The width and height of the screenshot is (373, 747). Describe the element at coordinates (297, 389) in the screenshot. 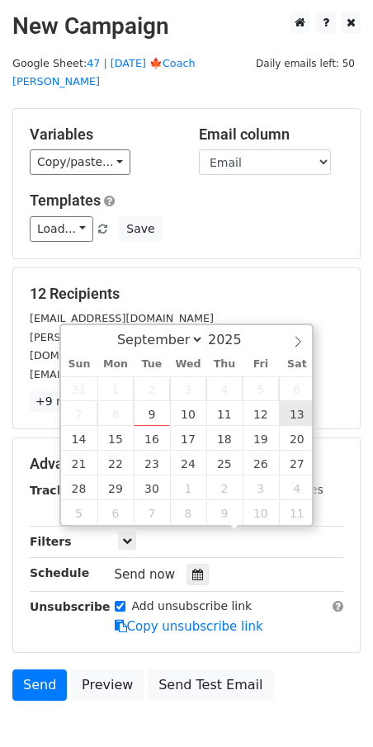

I see `span: September 6, 2025` at that location.